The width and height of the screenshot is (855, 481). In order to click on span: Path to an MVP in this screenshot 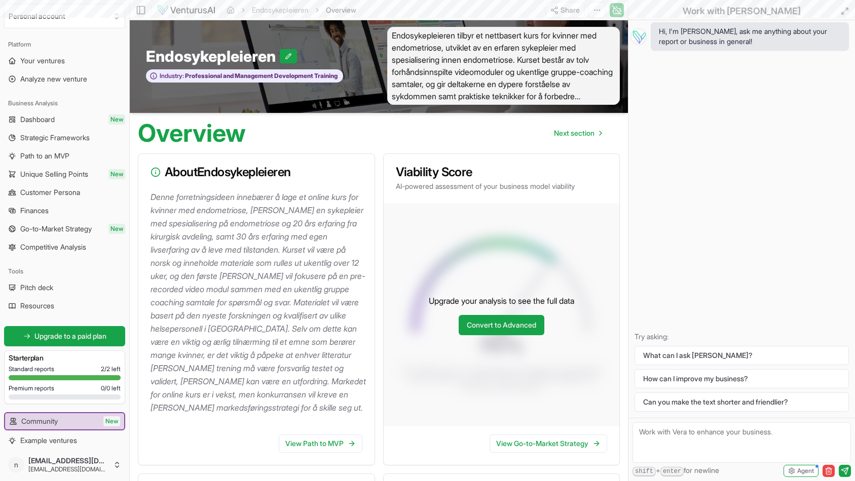, I will do `click(45, 156)`.